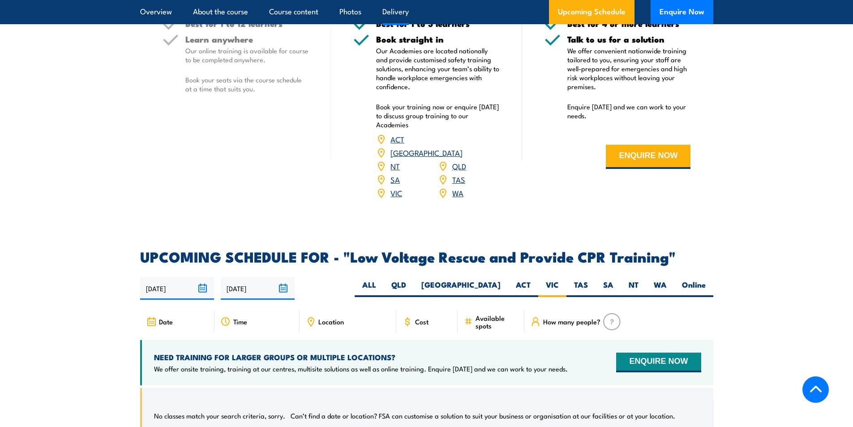 This screenshot has width=853, height=427. I want to click on h5: Best for 4 or more learners, so click(629, 23).